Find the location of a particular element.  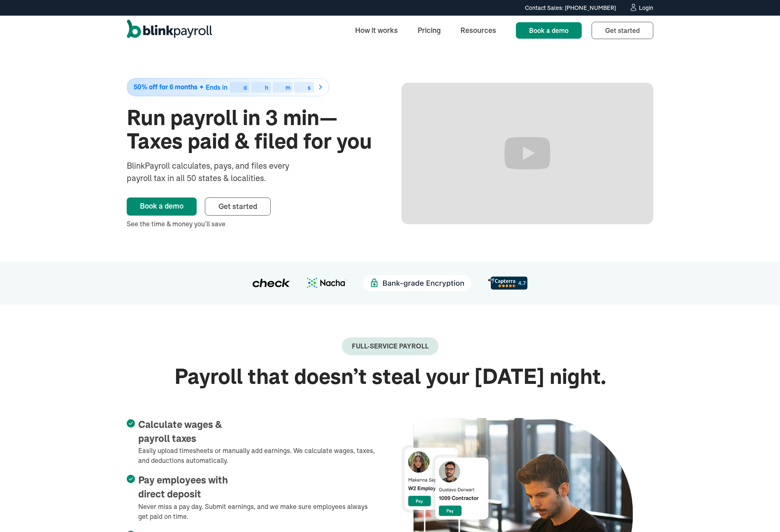

a: Resources is located at coordinates (478, 30).